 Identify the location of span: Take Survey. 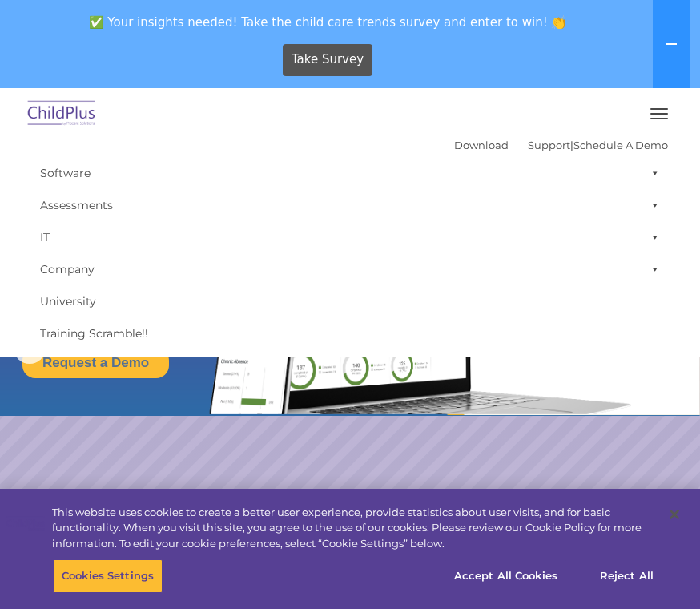
(327, 60).